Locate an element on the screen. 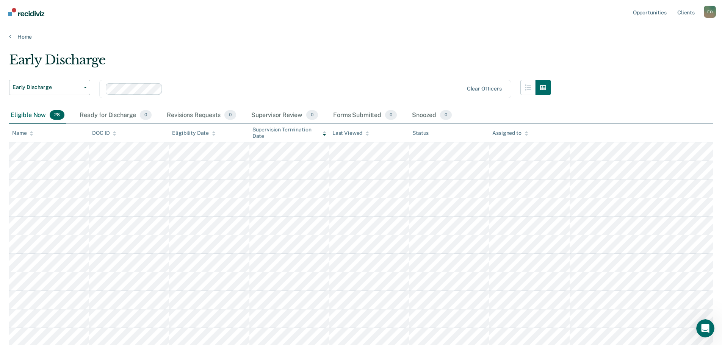 This screenshot has width=722, height=345. div: E O is located at coordinates (710, 12).